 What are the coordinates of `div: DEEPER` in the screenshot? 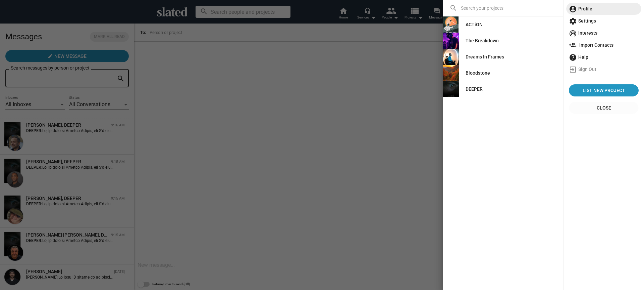 It's located at (474, 89).